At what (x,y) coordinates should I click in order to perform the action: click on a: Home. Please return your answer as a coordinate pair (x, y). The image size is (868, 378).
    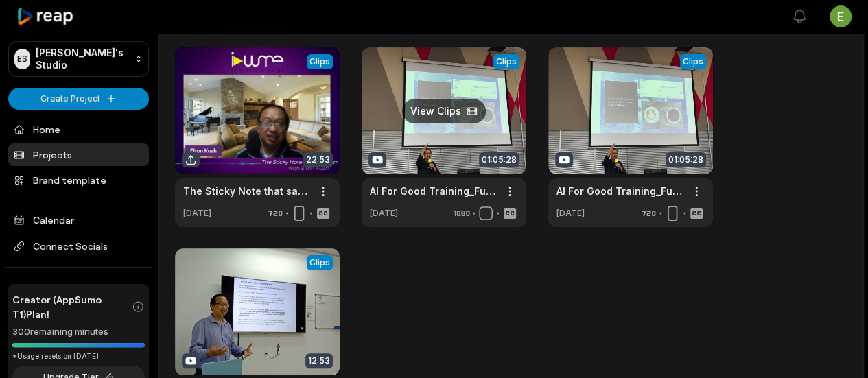
    Looking at the image, I should click on (78, 129).